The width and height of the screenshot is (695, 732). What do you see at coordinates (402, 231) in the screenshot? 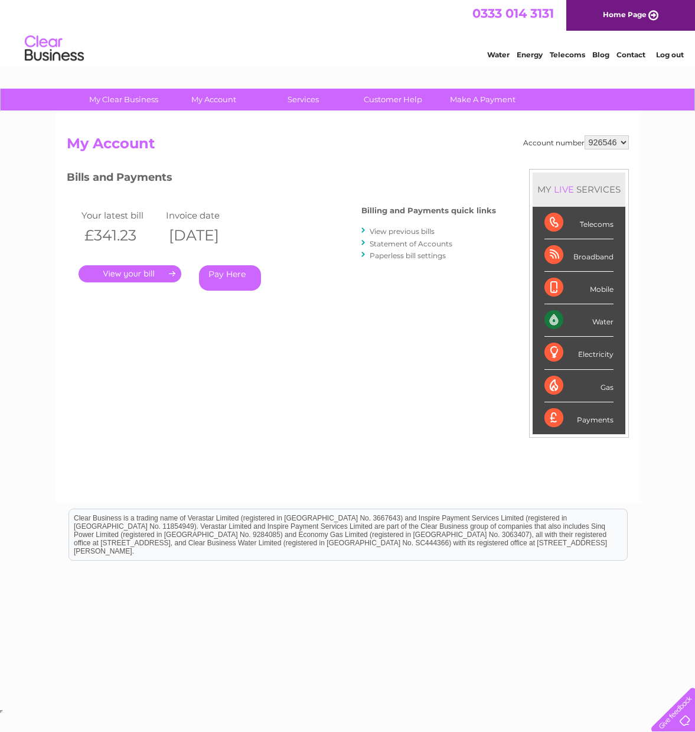
I see `a: View previous bills` at bounding box center [402, 231].